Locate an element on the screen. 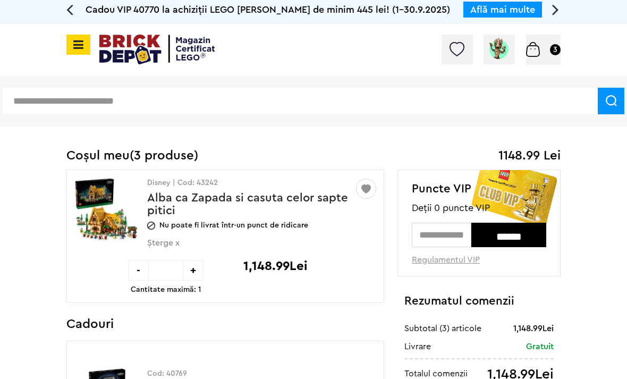  span: Șterge x is located at coordinates (244, 248).